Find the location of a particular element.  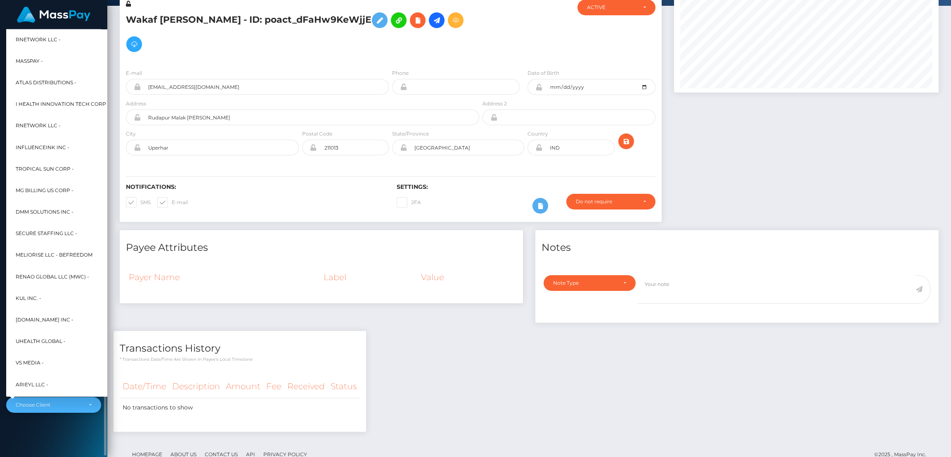

th: Description is located at coordinates (196, 386).